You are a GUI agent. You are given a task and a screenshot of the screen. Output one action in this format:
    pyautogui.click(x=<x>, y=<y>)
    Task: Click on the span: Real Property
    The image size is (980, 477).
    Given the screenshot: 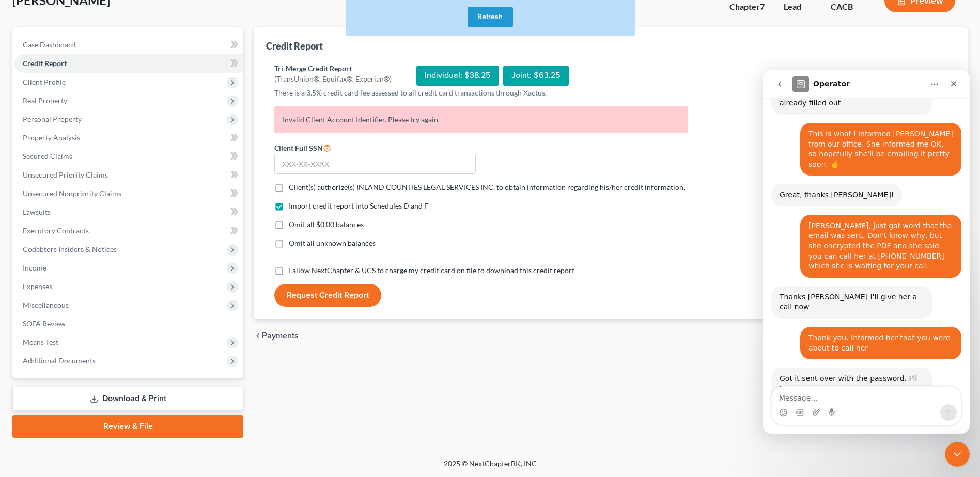 What is the action you would take?
    pyautogui.click(x=45, y=100)
    